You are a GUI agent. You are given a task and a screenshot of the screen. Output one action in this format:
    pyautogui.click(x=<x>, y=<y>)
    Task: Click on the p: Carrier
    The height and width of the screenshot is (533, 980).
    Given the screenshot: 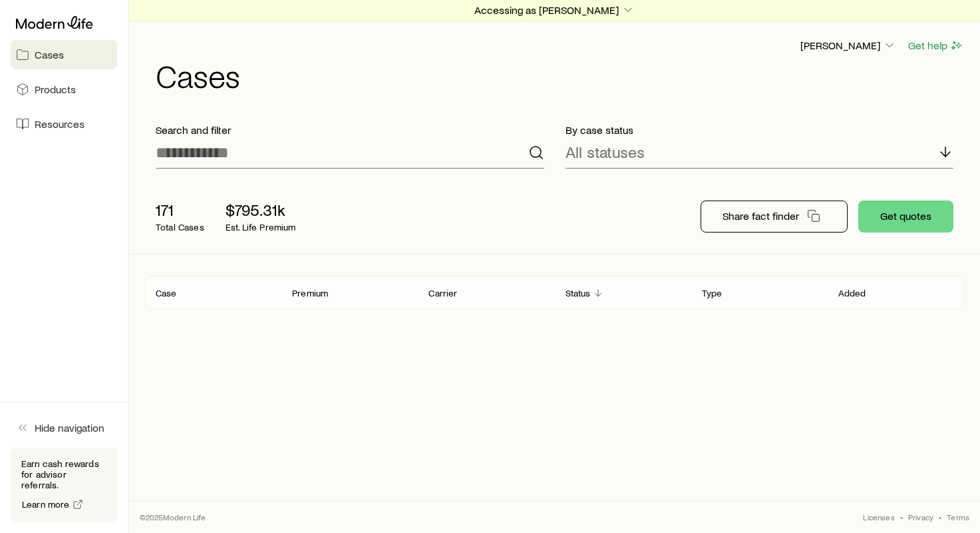 What is the action you would take?
    pyautogui.click(x=443, y=293)
    